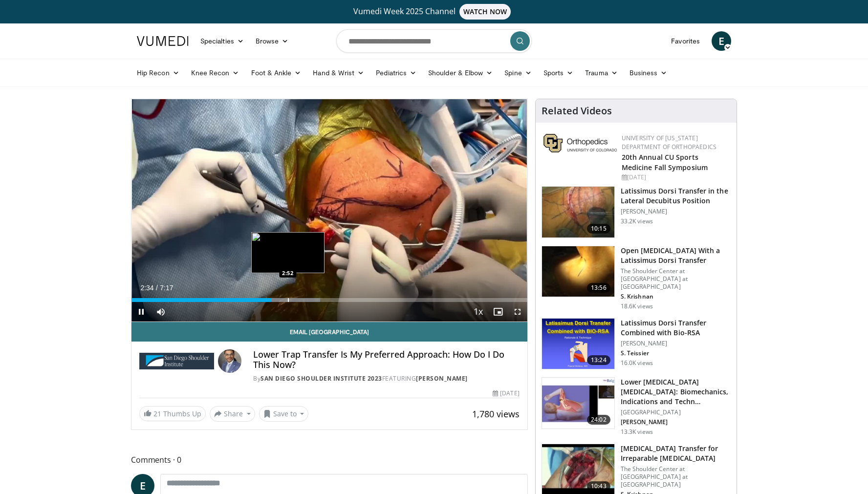  Describe the element at coordinates (176, 361) in the screenshot. I see `img: San Diego Shoulder Institute 2023` at that location.